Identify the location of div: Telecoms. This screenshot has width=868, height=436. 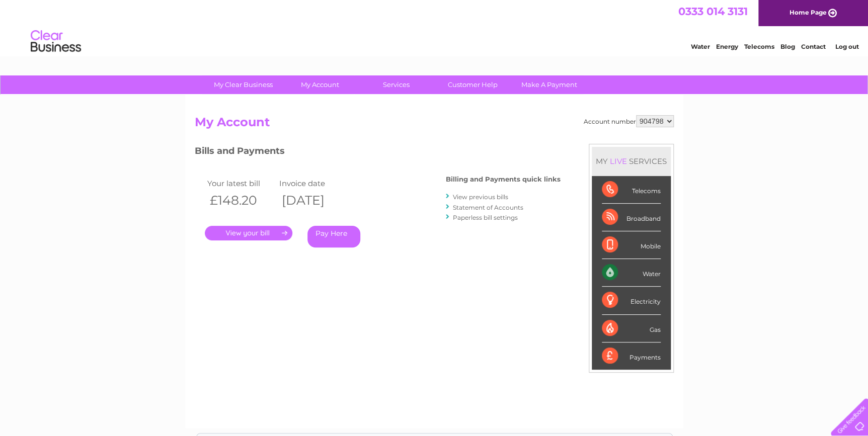
(631, 190).